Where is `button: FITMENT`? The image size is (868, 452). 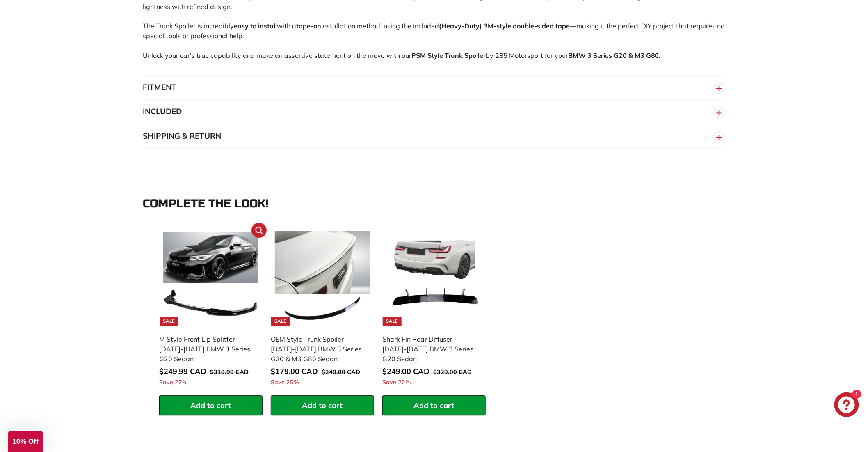 button: FITMENT is located at coordinates (434, 88).